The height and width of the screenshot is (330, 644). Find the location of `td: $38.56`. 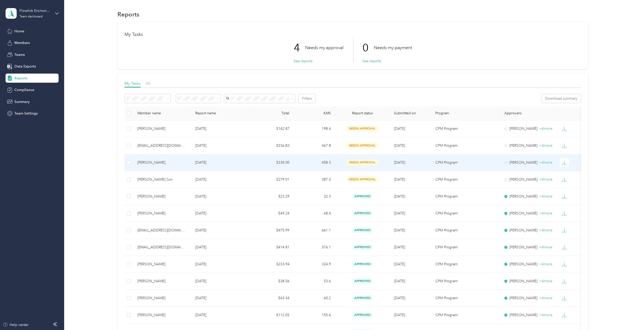

td: $38.56 is located at coordinates (272, 281).